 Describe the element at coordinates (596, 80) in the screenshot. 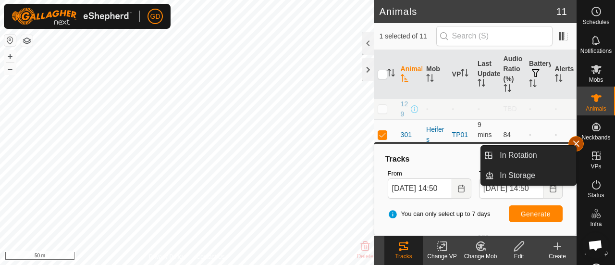

I see `span: Mobs` at that location.